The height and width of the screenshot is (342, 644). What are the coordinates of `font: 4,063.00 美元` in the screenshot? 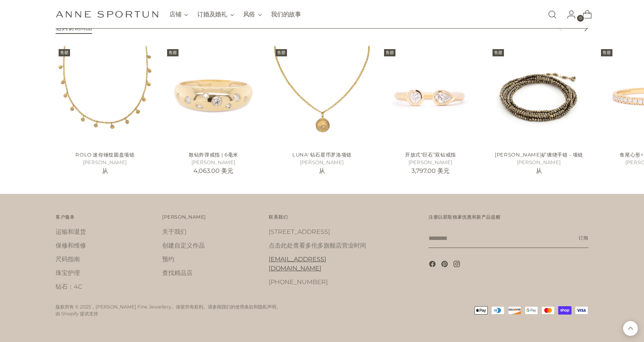 It's located at (213, 171).